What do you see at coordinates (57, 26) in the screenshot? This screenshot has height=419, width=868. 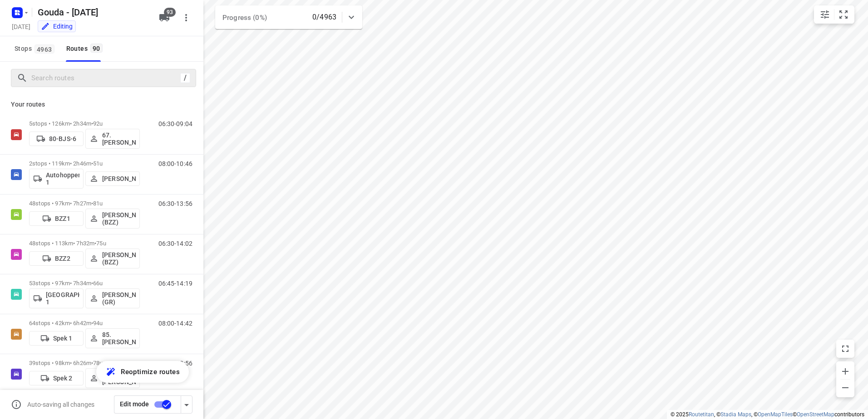 I see `div: You are currently in edit mode.` at bounding box center [57, 26].